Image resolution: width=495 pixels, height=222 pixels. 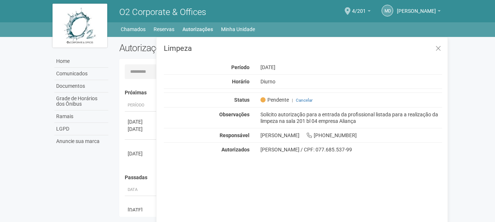 What do you see at coordinates (388, 11) in the screenshot?
I see `a: Md` at bounding box center [388, 11].